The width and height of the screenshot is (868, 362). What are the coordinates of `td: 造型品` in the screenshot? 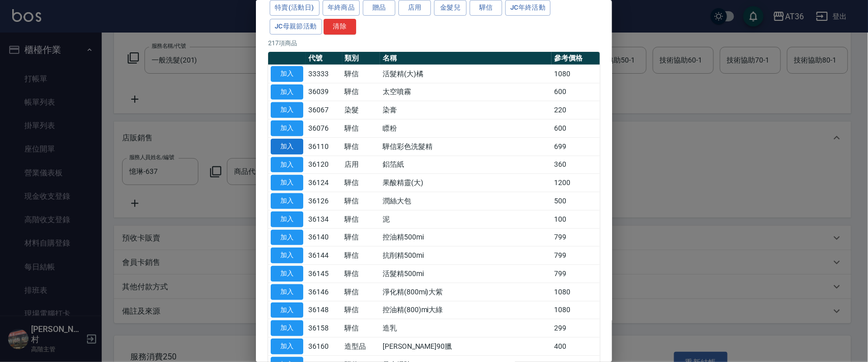 It's located at (361, 347).